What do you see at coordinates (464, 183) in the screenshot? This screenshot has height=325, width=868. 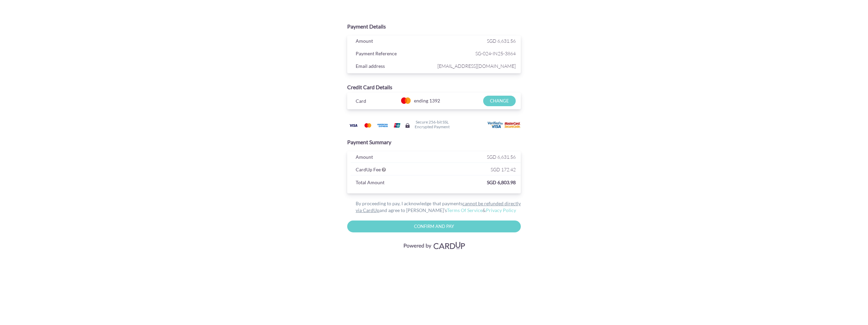 I see `div: SGD 6,803.98` at bounding box center [464, 183].